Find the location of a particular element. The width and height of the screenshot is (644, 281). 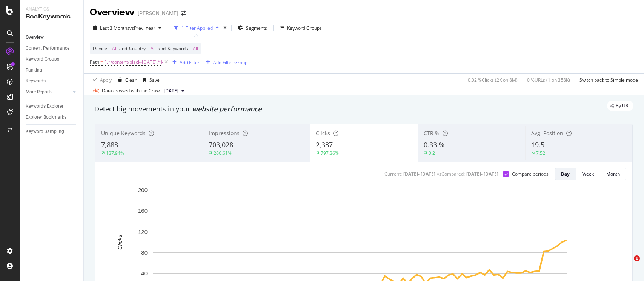

text: 160 is located at coordinates (143, 211).